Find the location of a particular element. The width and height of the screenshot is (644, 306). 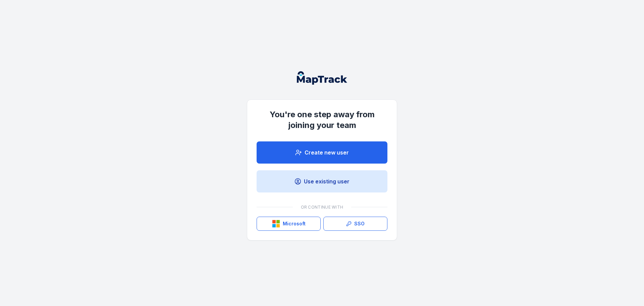

a: Create new user is located at coordinates (322, 153).